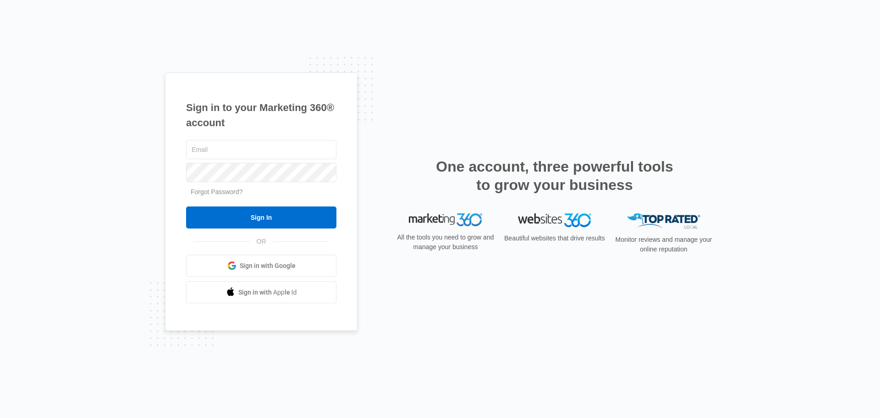  What do you see at coordinates (268, 292) in the screenshot?
I see `span: Sign in with Apple Id` at bounding box center [268, 292].